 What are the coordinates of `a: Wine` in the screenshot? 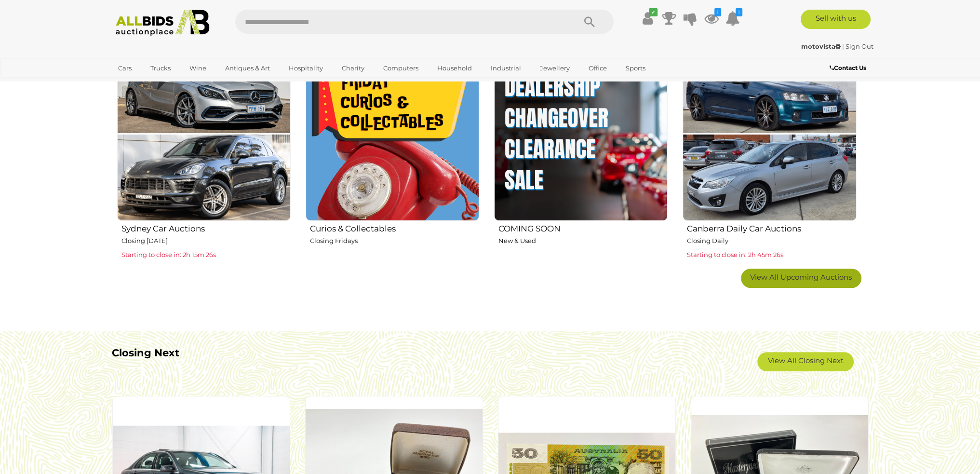 It's located at (198, 68).